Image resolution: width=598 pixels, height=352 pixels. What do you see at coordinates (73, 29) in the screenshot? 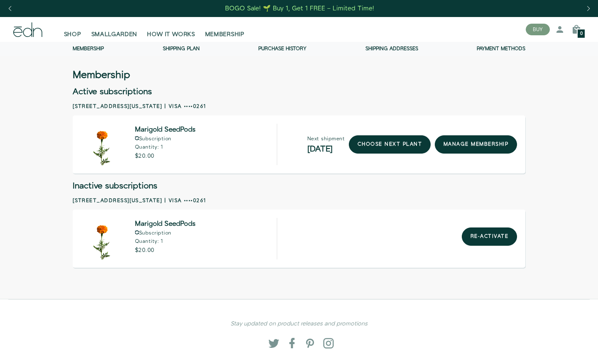
I see `a: SHOP` at bounding box center [73, 29].